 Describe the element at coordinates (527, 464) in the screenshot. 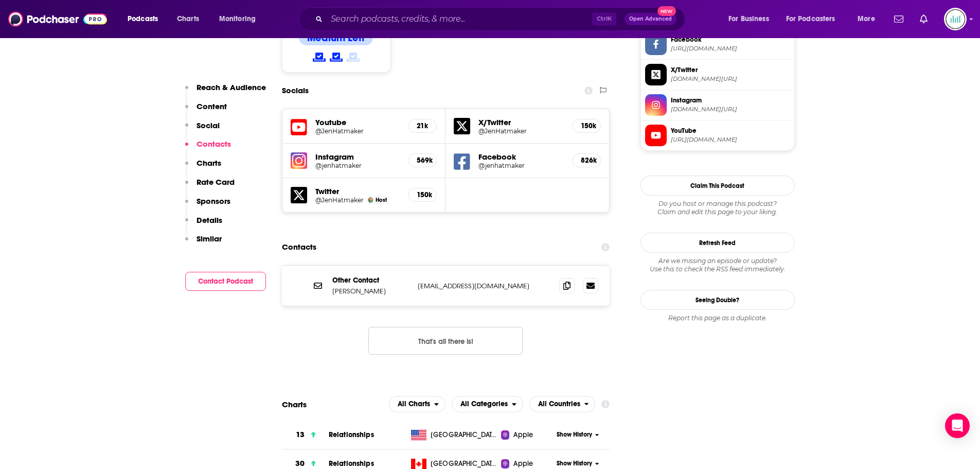

I see `a: Apple` at that location.